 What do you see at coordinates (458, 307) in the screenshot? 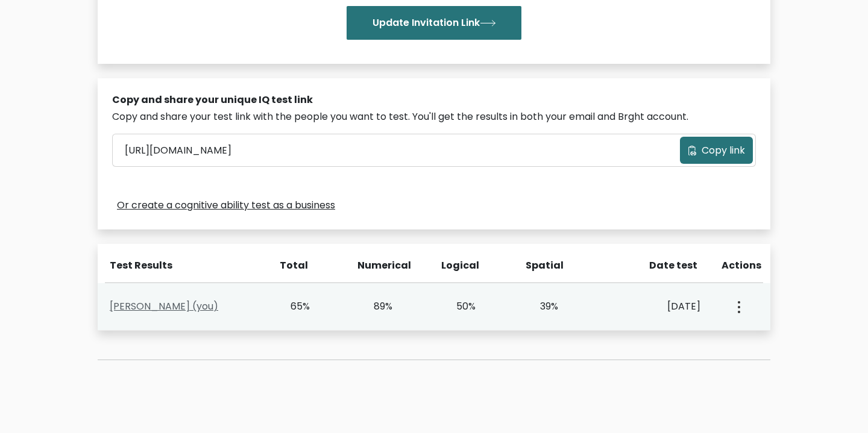
I see `div: 50%` at bounding box center [458, 307].